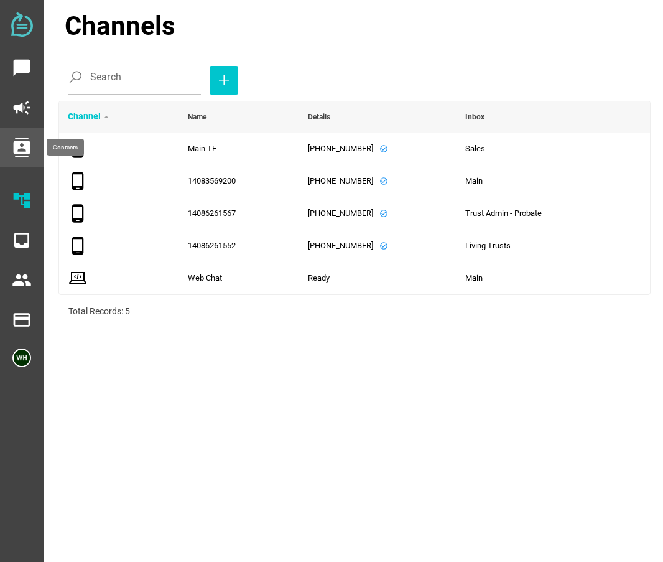  I want to click on i: inbox, so click(22, 240).